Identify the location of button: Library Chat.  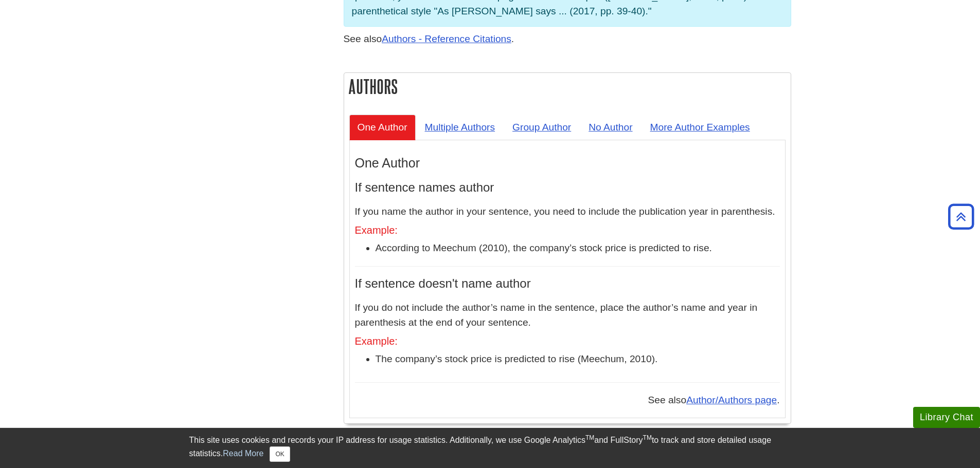
(947, 418).